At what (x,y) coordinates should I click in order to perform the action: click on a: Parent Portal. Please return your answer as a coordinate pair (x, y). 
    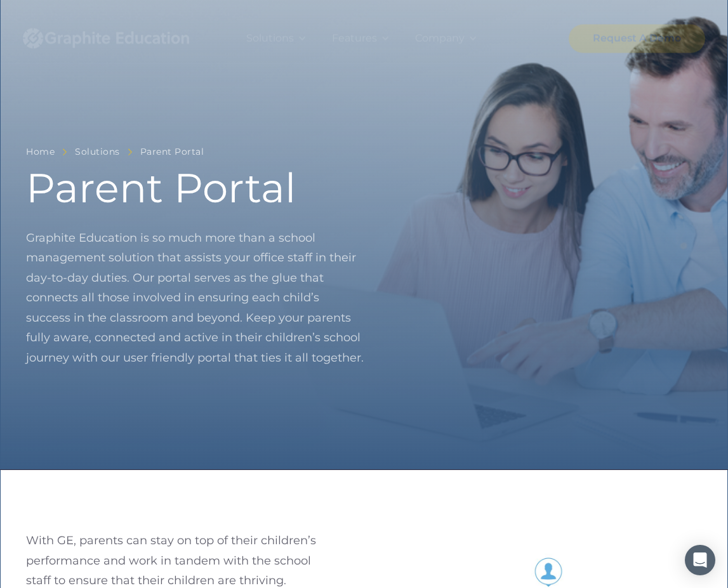
    Looking at the image, I should click on (172, 151).